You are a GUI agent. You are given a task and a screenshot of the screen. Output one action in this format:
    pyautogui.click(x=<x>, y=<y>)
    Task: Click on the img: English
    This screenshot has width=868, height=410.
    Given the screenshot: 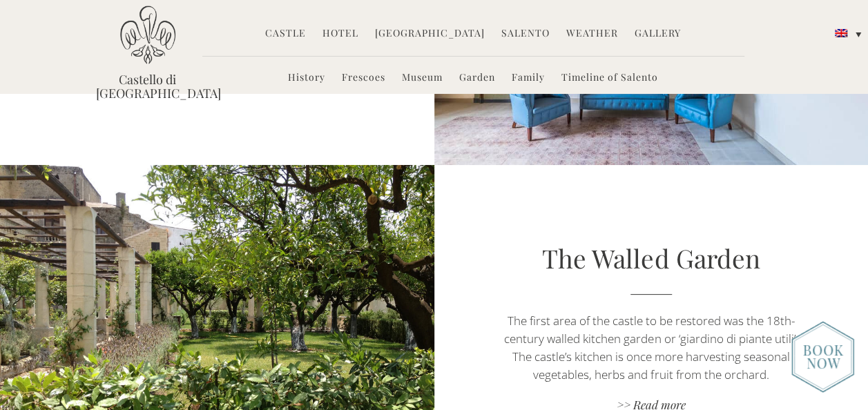 What is the action you would take?
    pyautogui.click(x=841, y=33)
    